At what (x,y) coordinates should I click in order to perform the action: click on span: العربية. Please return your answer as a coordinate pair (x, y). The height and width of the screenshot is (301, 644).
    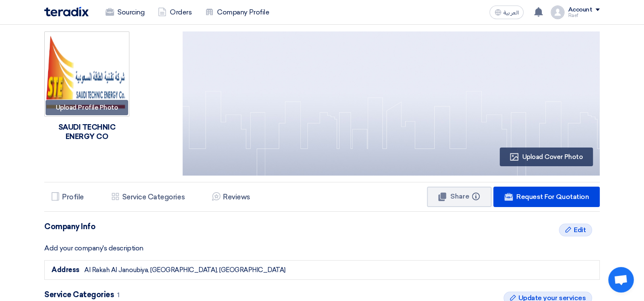
    Looking at the image, I should click on (511, 13).